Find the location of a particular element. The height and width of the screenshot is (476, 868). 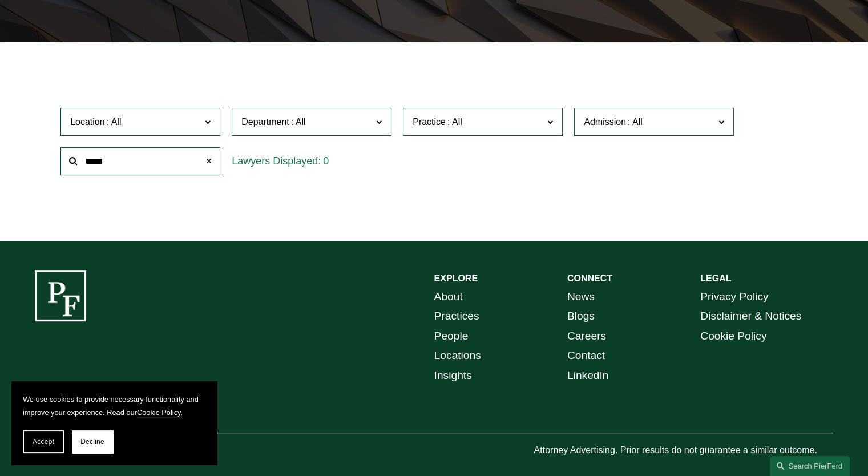

span: Practice is located at coordinates (429, 121).